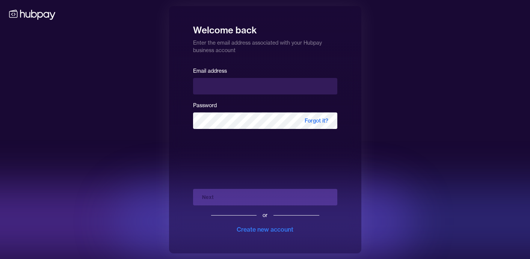 This screenshot has width=530, height=259. What do you see at coordinates (210, 71) in the screenshot?
I see `label: Email address` at bounding box center [210, 71].